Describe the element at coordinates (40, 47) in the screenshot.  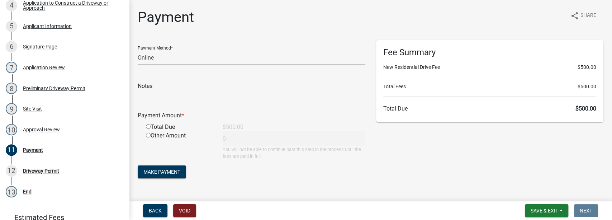
I see `div: Signature Page` at that location.